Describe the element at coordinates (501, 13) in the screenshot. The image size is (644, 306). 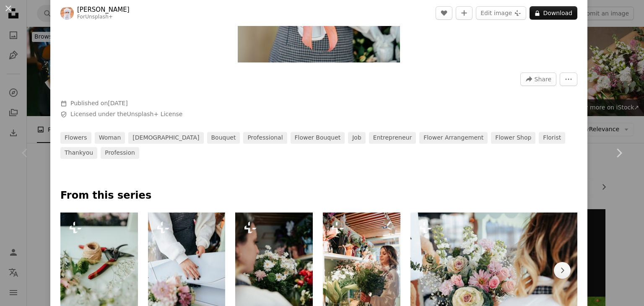
I see `button: Edit image` at that location.